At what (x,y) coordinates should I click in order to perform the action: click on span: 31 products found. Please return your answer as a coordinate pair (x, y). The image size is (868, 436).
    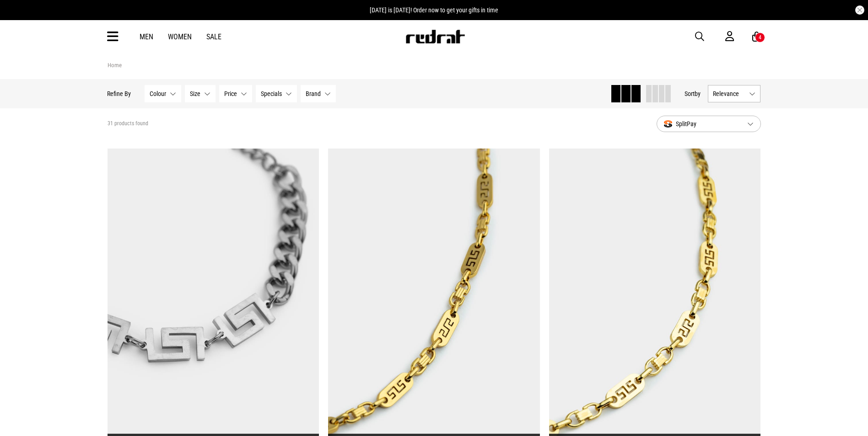
    Looking at the image, I should click on (127, 124).